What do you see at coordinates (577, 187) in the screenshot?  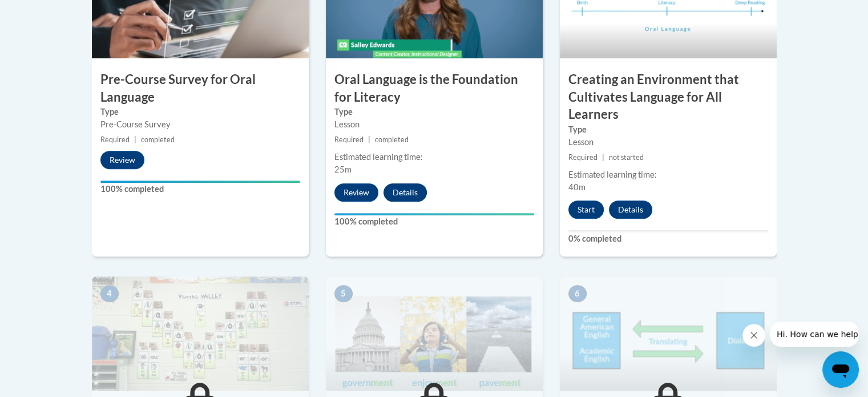 I see `span: 40m` at bounding box center [577, 187].